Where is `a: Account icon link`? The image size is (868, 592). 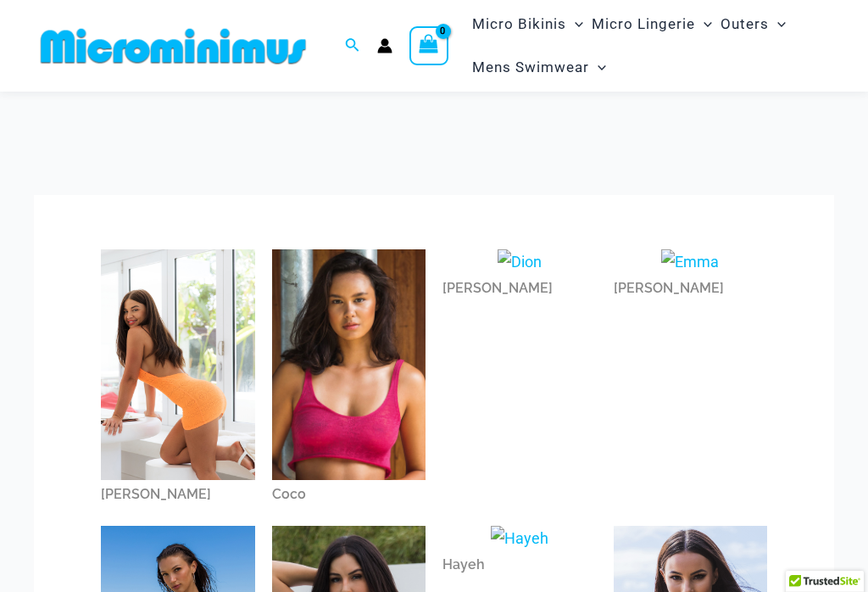 a: Account icon link is located at coordinates (385, 46).